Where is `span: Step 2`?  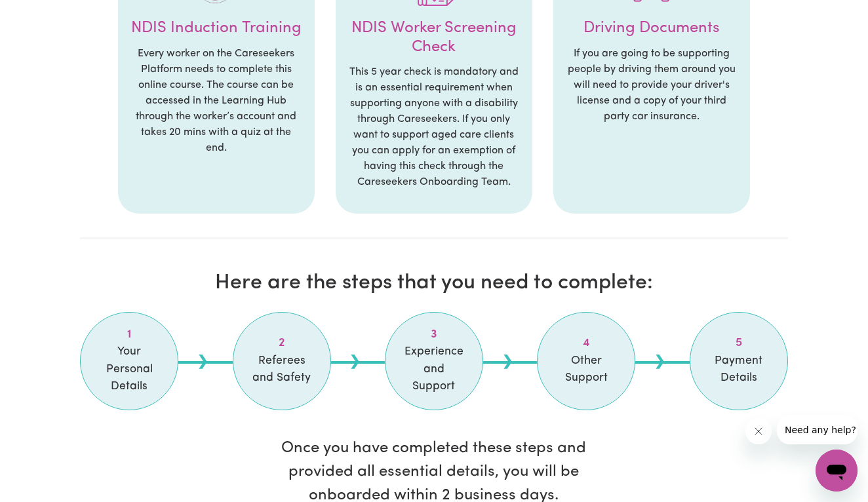 span: Step 2 is located at coordinates (282, 343).